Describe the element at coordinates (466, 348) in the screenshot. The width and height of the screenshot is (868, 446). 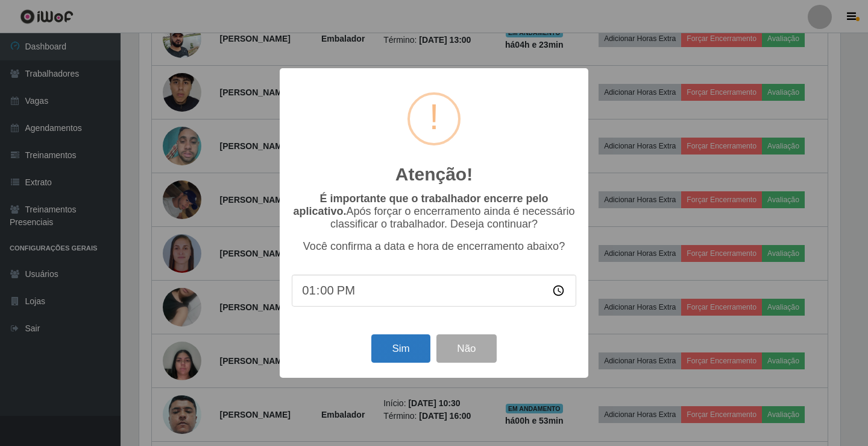
I see `button: Não` at that location.